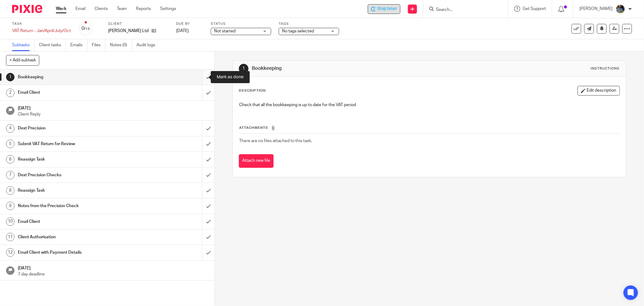 The height and width of the screenshot is (306, 644). What do you see at coordinates (61, 9) in the screenshot?
I see `a: Work` at bounding box center [61, 9].